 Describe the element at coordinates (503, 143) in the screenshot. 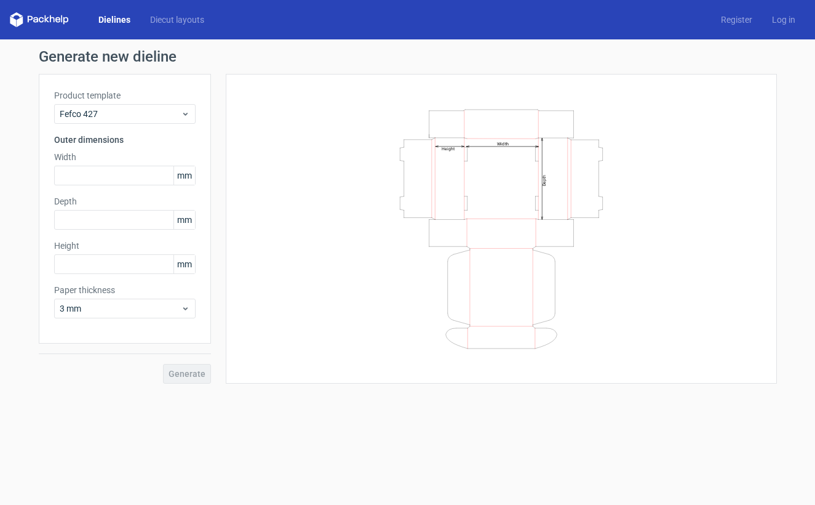

I see `text: Width` at that location.